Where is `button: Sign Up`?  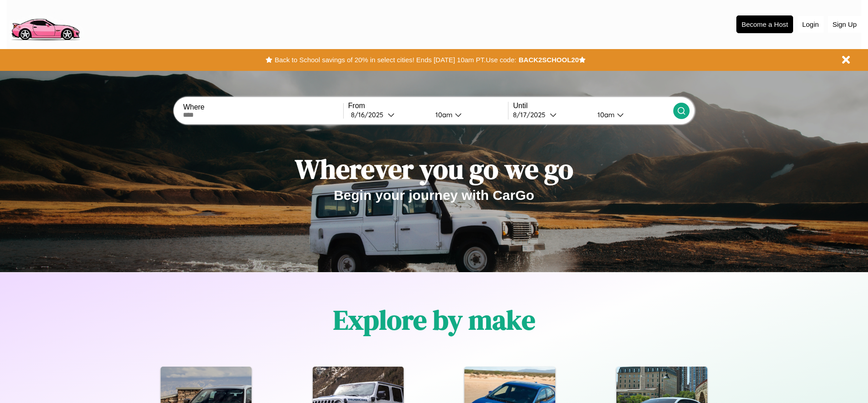
button: Sign Up is located at coordinates (844, 24).